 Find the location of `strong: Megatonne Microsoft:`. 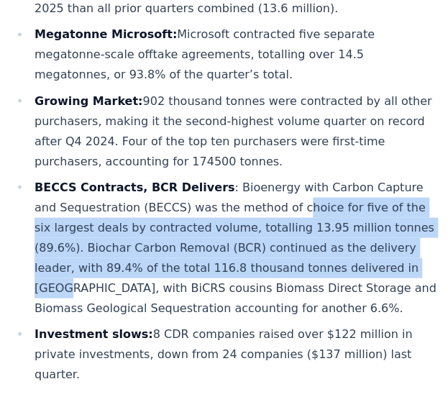

strong: Megatonne Microsoft: is located at coordinates (106, 34).